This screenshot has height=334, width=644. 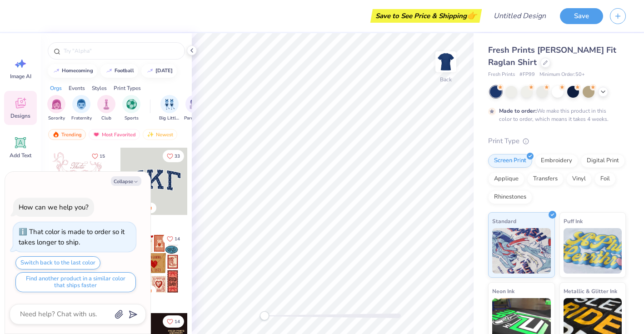 What do you see at coordinates (194, 118) in the screenshot?
I see `span: Parent's Weekend` at bounding box center [194, 118].